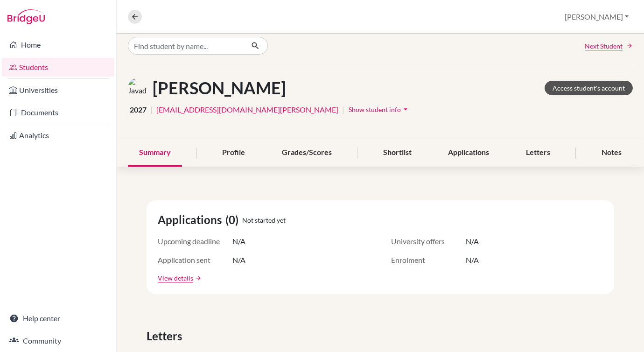 The height and width of the screenshot is (352, 644). What do you see at coordinates (609, 46) in the screenshot?
I see `a: Next Student` at bounding box center [609, 46].